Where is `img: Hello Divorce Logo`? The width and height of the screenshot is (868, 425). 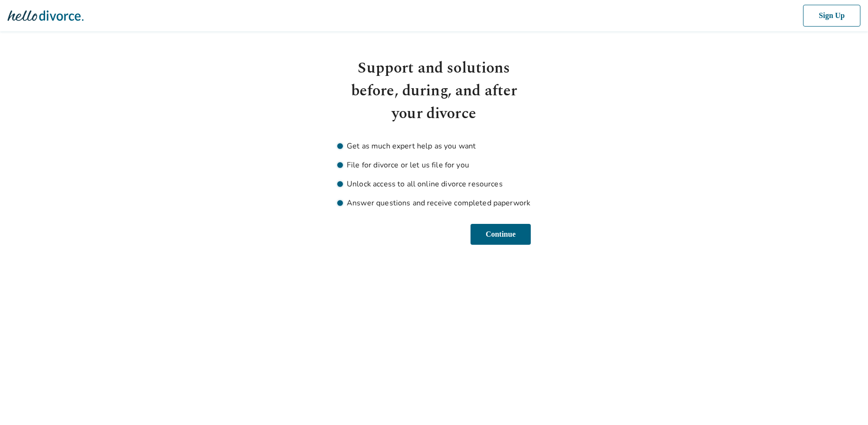
img: Hello Divorce Logo is located at coordinates (45, 16).